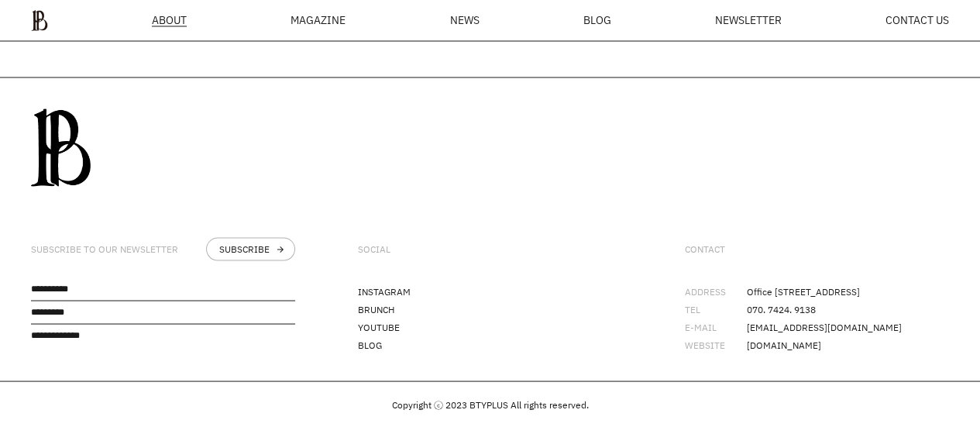  I want to click on font: ADDRESS, so click(705, 290).